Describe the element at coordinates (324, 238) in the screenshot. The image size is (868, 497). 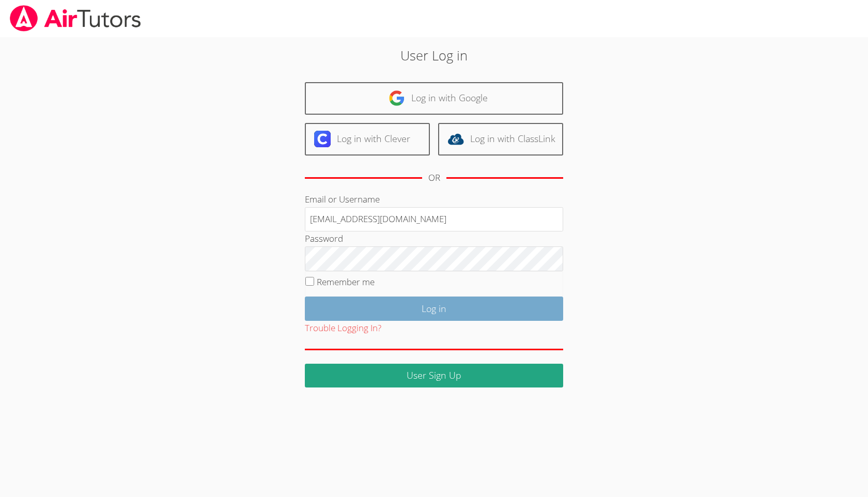
I see `label: Password` at that location.